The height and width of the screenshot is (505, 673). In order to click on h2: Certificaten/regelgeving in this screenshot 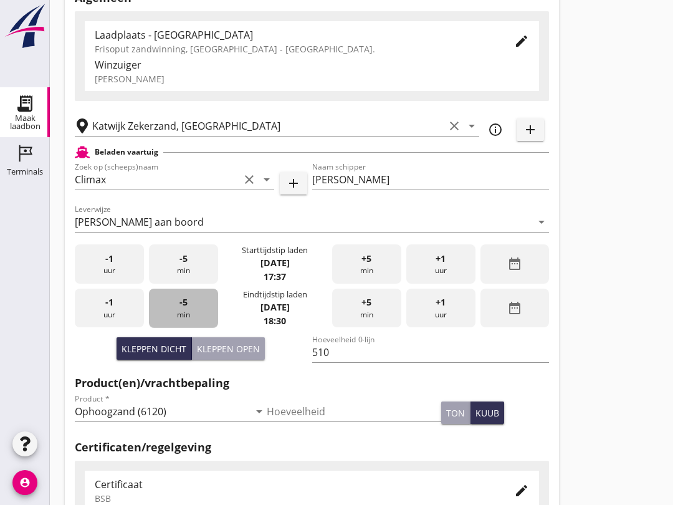, I will do `click(311, 447)`.